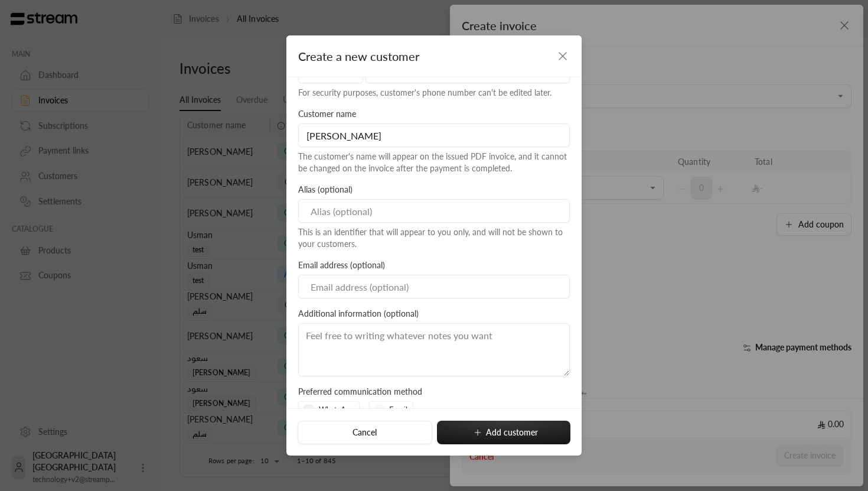 The height and width of the screenshot is (491, 868). What do you see at coordinates (504, 433) in the screenshot?
I see `button: Add customer` at bounding box center [504, 433].